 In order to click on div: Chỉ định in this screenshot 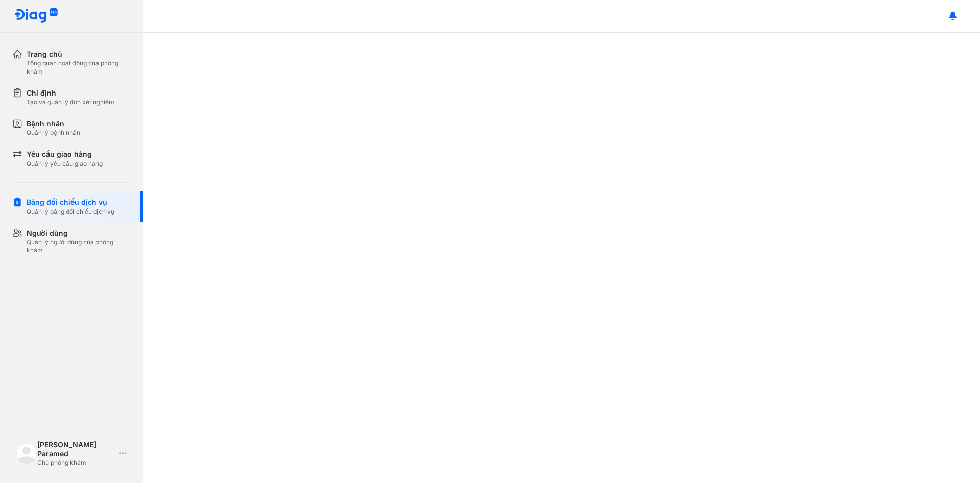, I will do `click(70, 93)`.